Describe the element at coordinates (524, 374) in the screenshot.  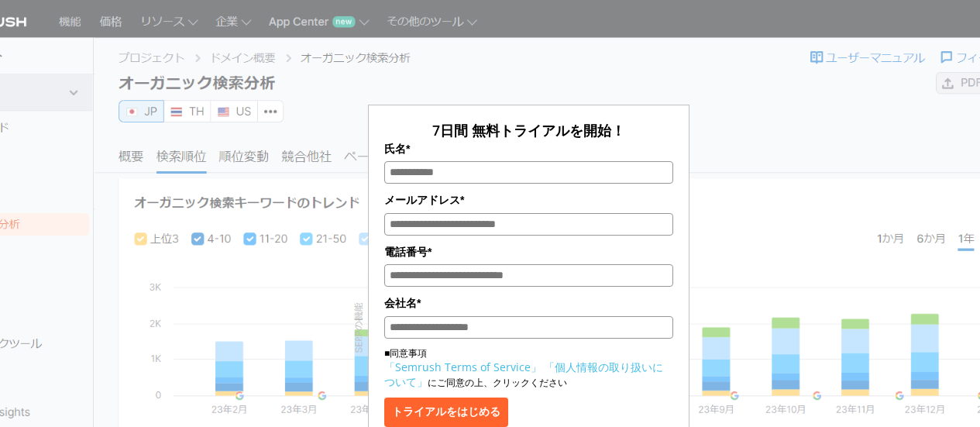
I see `a: 「個人情報の取り扱いについて」` at that location.